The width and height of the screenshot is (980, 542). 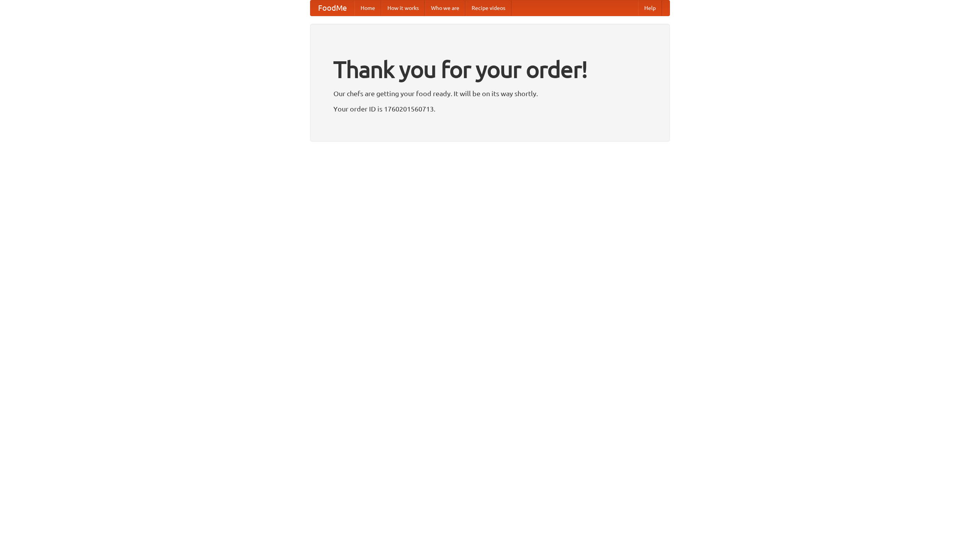 I want to click on h1: Thank you for your order!, so click(x=490, y=69).